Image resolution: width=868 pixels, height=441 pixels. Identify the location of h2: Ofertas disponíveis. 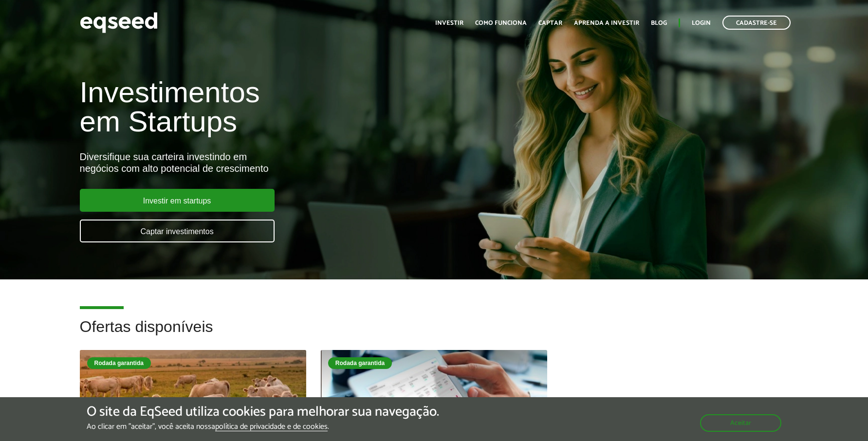
(434, 334).